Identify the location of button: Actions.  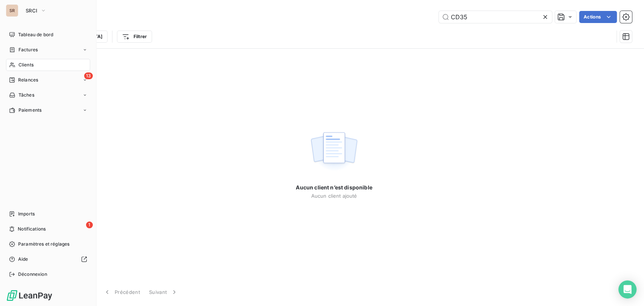
(598, 17).